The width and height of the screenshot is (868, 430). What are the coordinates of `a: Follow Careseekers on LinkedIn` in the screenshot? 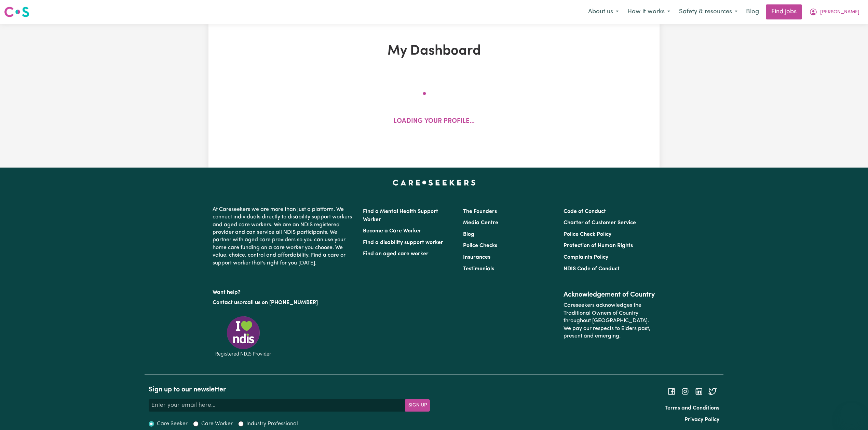 It's located at (699, 392).